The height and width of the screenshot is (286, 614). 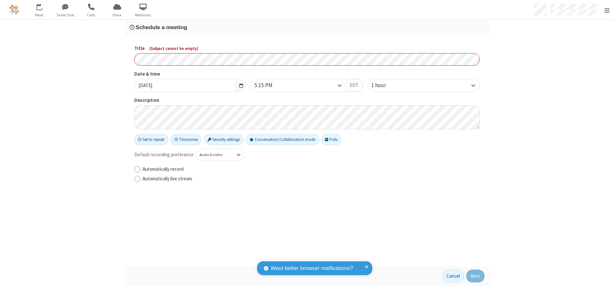 I want to click on img: QA Selenium DO NOT DELETE OR CHANGE, so click(x=14, y=10).